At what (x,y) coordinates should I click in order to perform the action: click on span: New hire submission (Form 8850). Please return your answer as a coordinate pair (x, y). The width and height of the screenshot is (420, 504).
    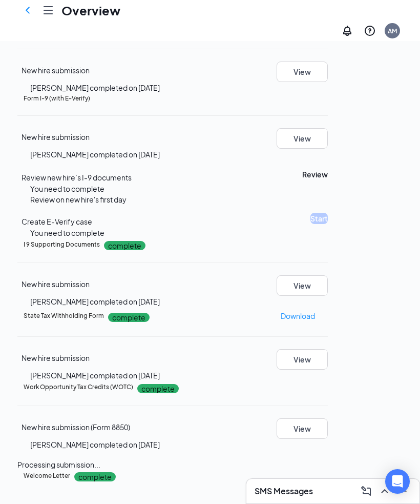
    Looking at the image, I should click on (76, 427).